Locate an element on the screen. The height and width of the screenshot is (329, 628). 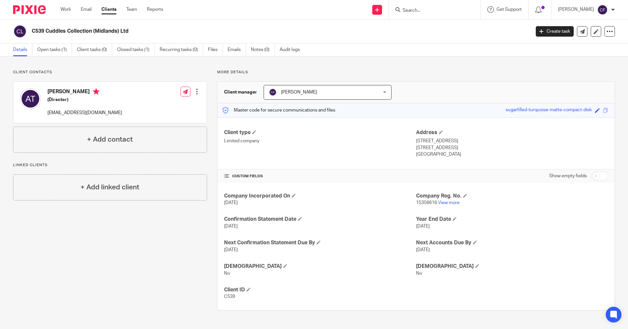
h4: + Add linked client is located at coordinates (110, 187).